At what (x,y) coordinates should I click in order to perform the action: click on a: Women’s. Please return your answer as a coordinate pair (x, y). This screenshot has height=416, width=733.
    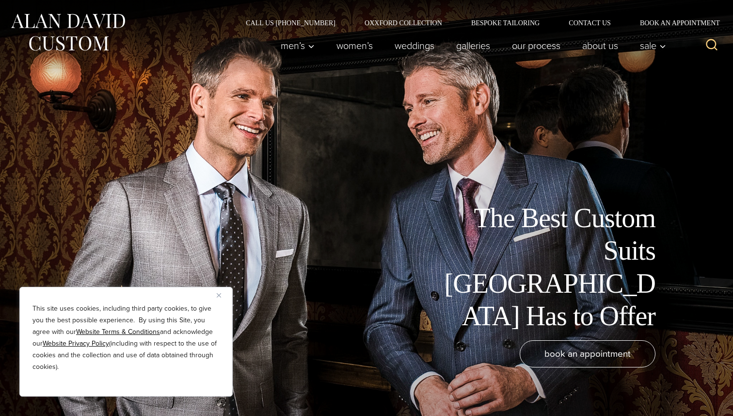
    Looking at the image, I should click on (355, 46).